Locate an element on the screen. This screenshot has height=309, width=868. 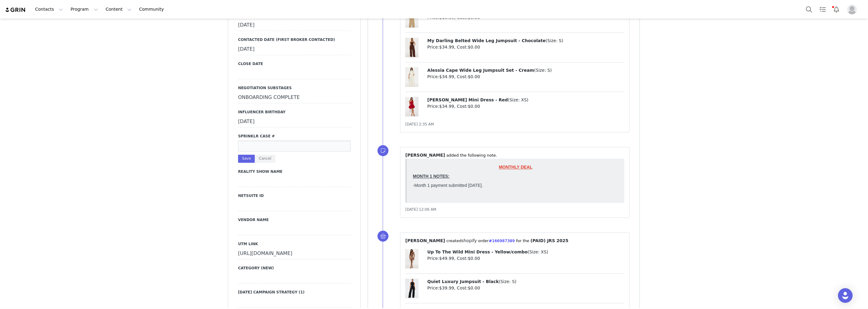
label: NETSUITE ID is located at coordinates (294, 196).